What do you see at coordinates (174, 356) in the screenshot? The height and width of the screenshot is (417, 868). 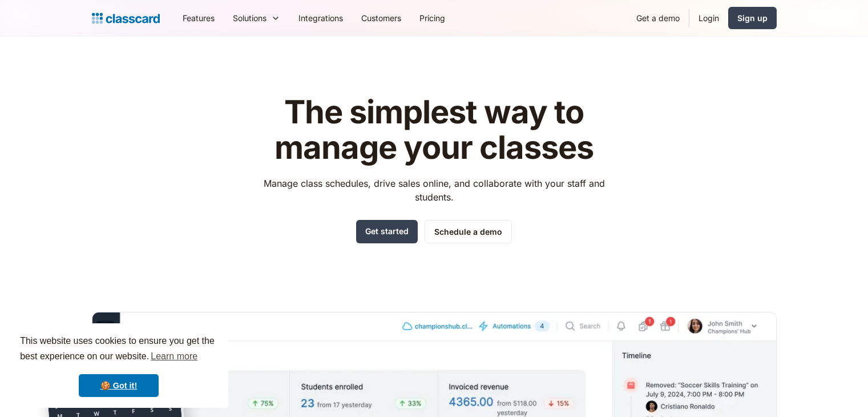 I see `a: learn more about cookies` at bounding box center [174, 356].